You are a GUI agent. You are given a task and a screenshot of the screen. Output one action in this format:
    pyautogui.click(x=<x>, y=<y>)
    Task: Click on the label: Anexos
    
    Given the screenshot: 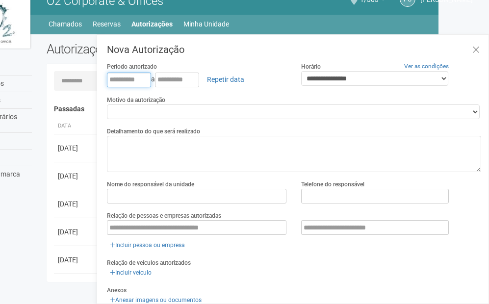 What is the action you would take?
    pyautogui.click(x=117, y=290)
    